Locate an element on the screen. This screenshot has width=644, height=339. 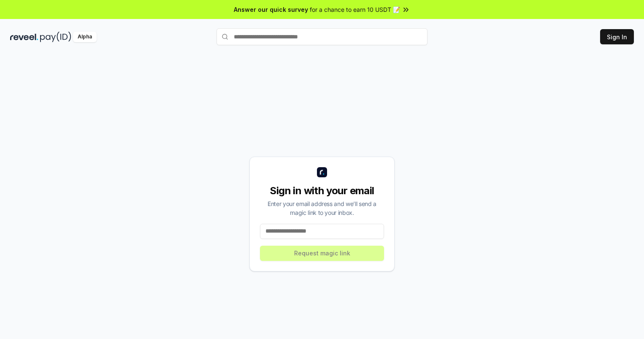
img: reveel_dark is located at coordinates (24, 37).